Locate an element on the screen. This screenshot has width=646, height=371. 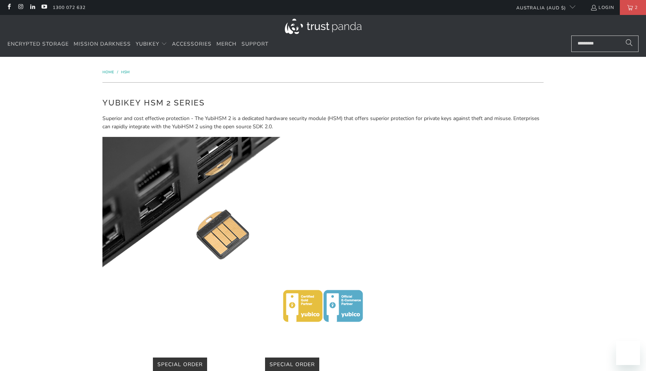
span: Encrypted Storage is located at coordinates (38, 44).